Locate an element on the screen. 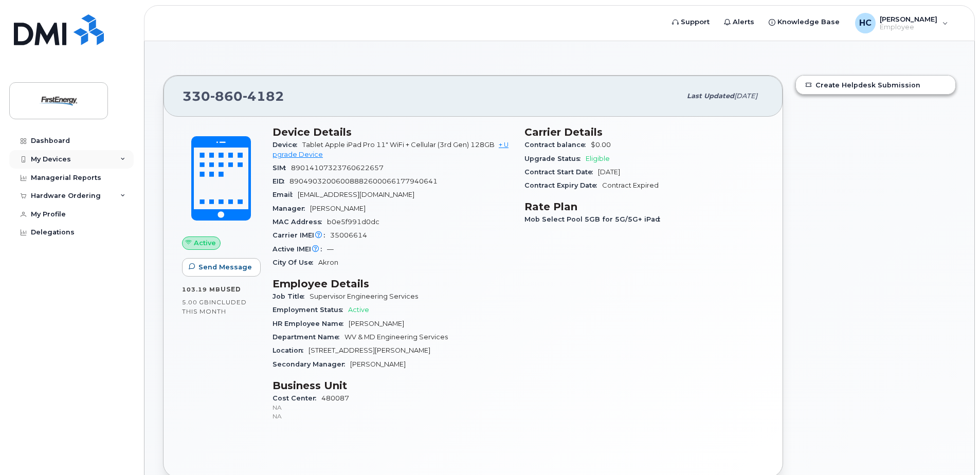 The width and height of the screenshot is (980, 475). span: Department Name is located at coordinates (308, 336).